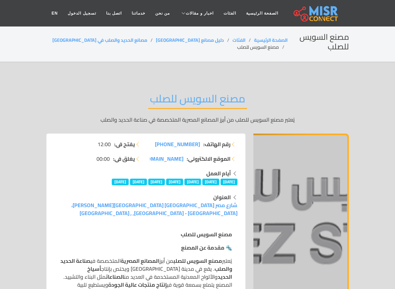 This screenshot has width=395, height=289. Describe the element at coordinates (140, 261) in the screenshot. I see `strong: المصانع المصرية` at that location.